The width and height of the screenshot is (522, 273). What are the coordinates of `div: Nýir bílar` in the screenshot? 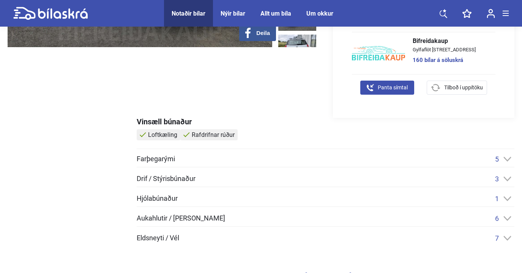 It's located at (233, 13).